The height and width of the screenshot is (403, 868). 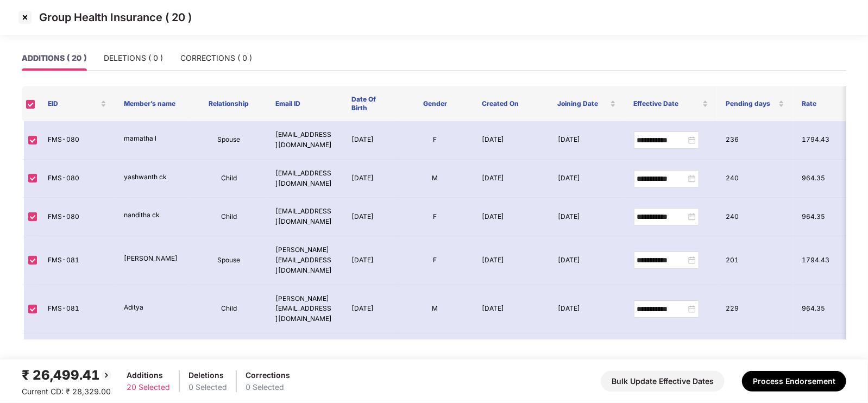 I want to click on button: Bulk Update Effective Dates, so click(x=663, y=381).